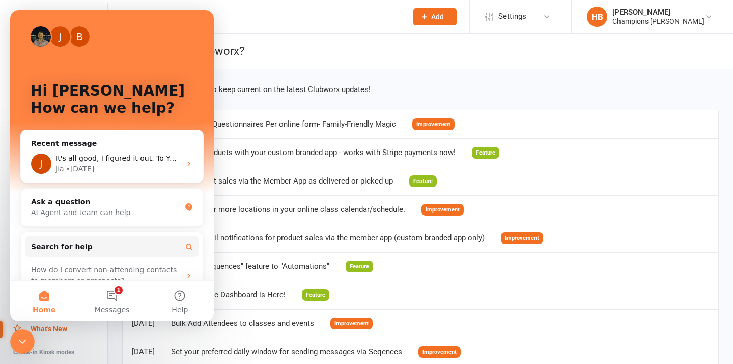  I want to click on a: What's New, so click(60, 329).